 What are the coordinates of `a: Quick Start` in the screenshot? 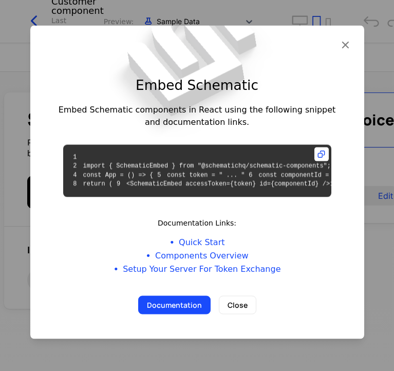 It's located at (202, 242).